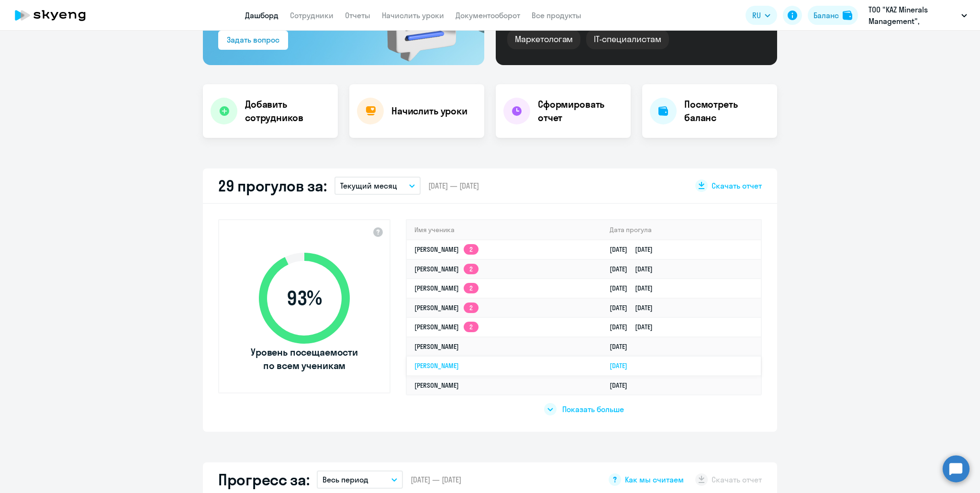 The height and width of the screenshot is (493, 980). I want to click on a: Документооборот, so click(487, 15).